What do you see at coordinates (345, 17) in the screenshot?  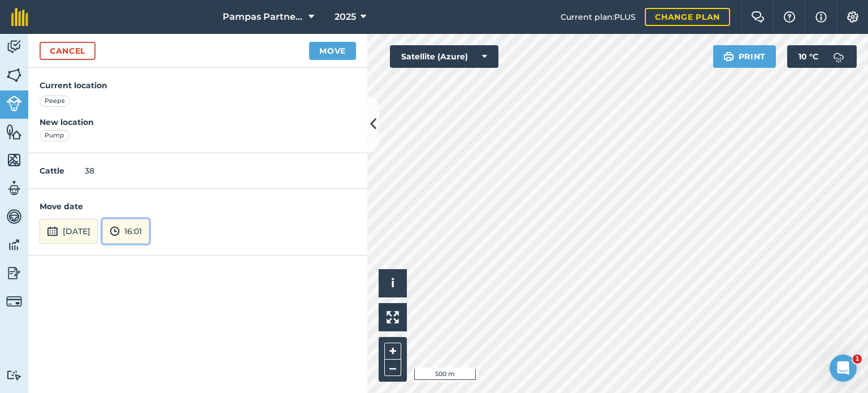 I see `span: 2025` at bounding box center [345, 17].